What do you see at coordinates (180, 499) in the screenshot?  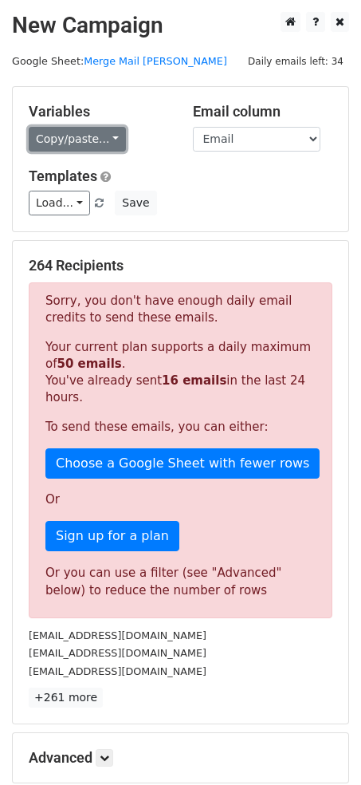 I see `p: Or` at bounding box center [180, 499].